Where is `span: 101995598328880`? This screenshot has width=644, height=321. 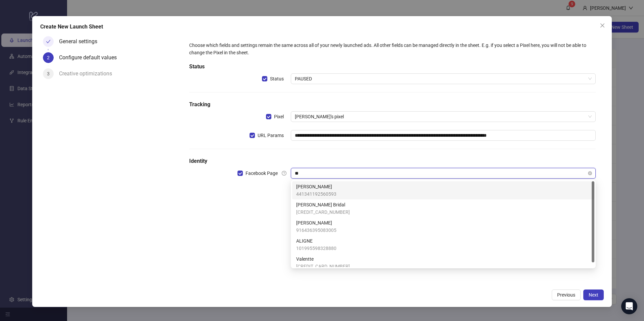 span: 101995598328880 is located at coordinates (316, 248).